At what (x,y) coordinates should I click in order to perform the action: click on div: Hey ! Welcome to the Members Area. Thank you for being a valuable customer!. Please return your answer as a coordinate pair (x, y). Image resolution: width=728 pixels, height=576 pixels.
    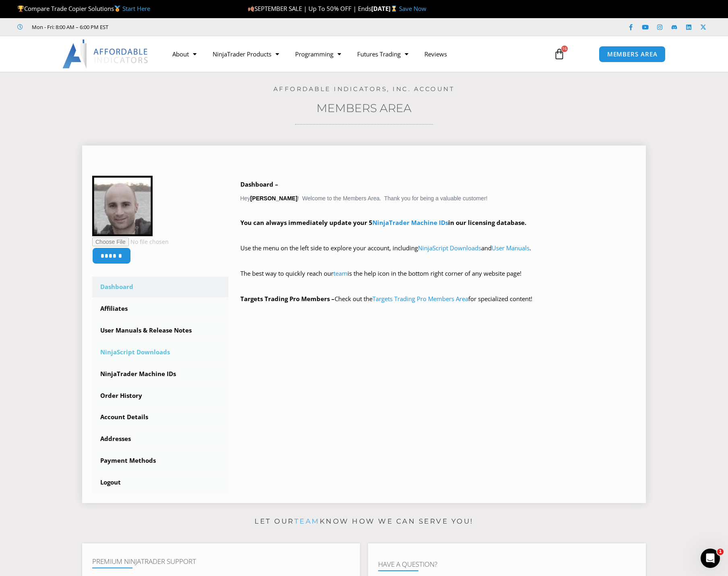
    Looking at the image, I should click on (438, 242).